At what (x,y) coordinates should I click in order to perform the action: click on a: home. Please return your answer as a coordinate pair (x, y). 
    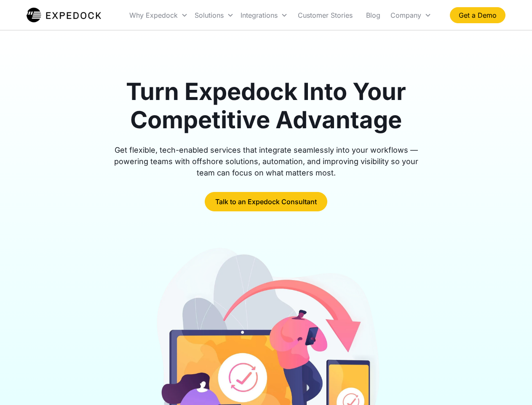
    Looking at the image, I should click on (64, 15).